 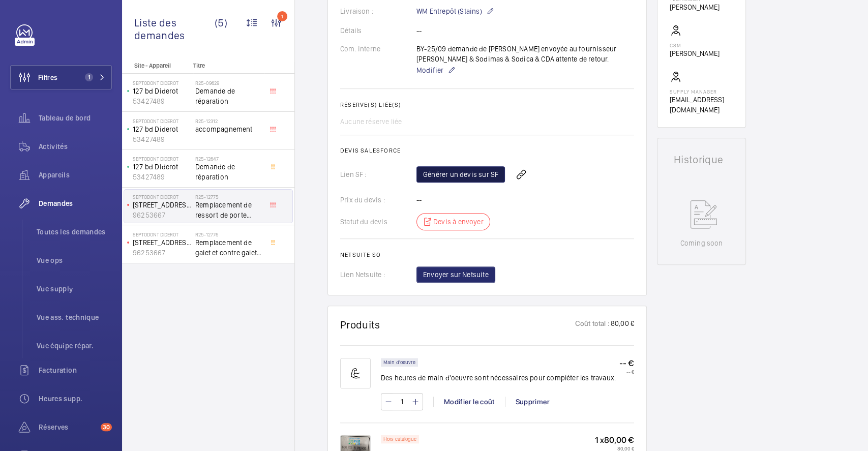 What do you see at coordinates (227, 65) in the screenshot?
I see `p: Titre` at bounding box center [227, 65].